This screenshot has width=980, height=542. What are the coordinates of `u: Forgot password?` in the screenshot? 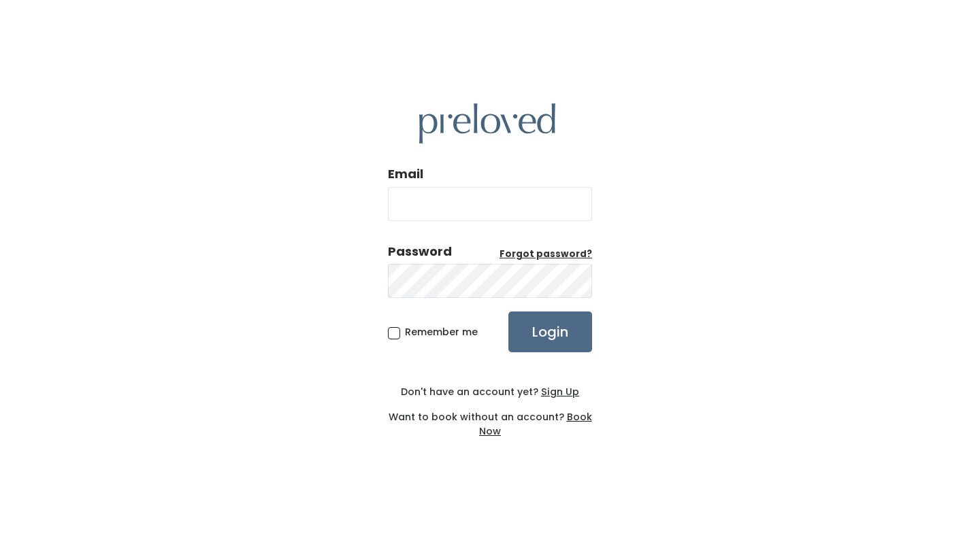 It's located at (546, 254).